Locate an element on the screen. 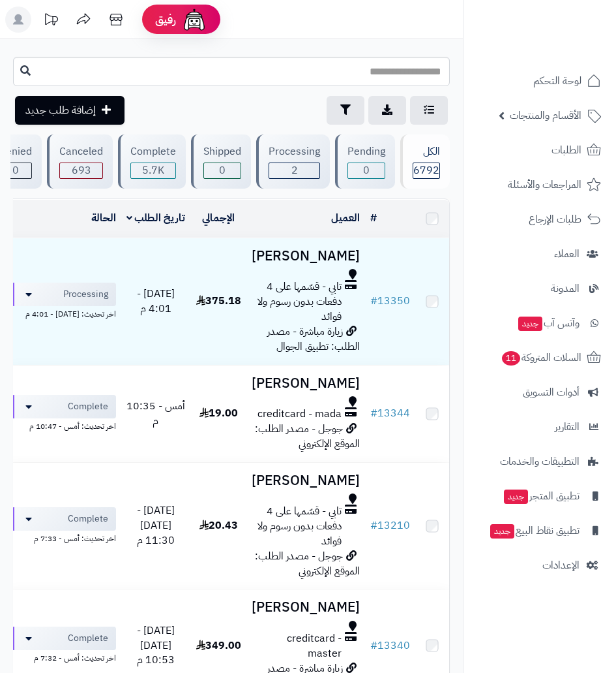  a: #13340 is located at coordinates (390, 645).